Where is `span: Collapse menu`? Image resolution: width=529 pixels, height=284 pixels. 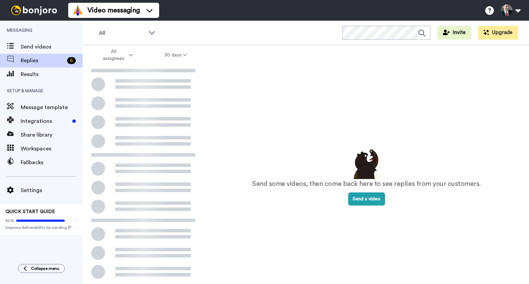
span: Collapse menu is located at coordinates (45, 269).